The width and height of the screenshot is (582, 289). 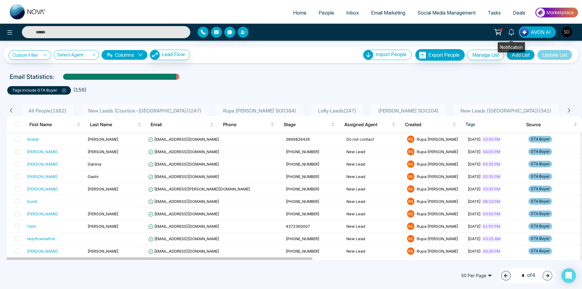 I want to click on span: 10:05 PM, so click(x=491, y=139).